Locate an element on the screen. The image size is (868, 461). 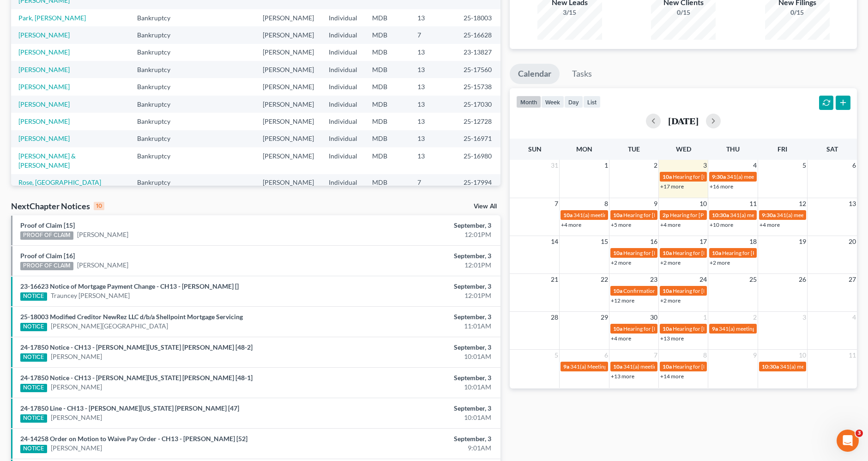
span: 19 is located at coordinates (803, 242).